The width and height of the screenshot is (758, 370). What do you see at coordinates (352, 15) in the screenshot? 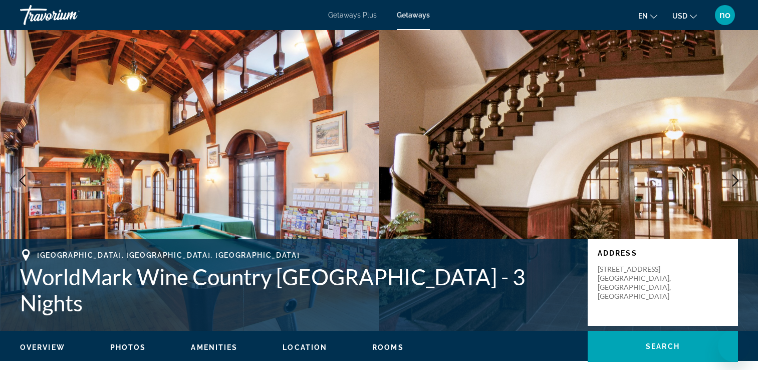
I see `a: Getaways Plus` at bounding box center [352, 15].